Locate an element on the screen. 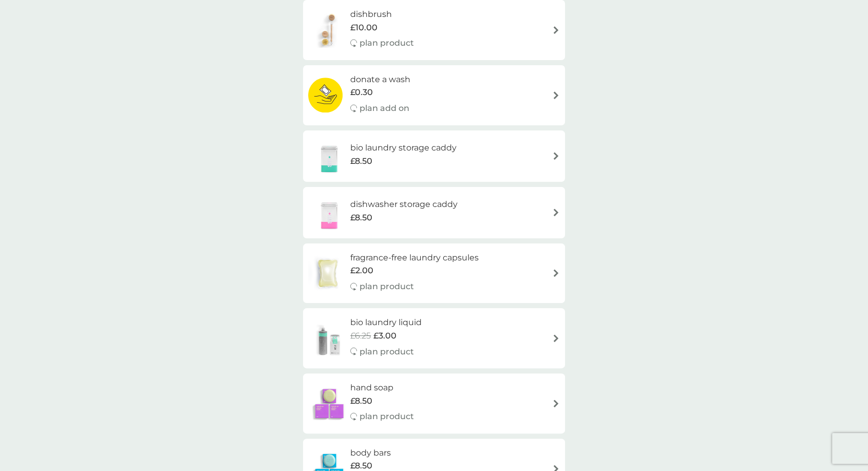 This screenshot has height=471, width=868. h6: donate a wash is located at coordinates (380, 79).